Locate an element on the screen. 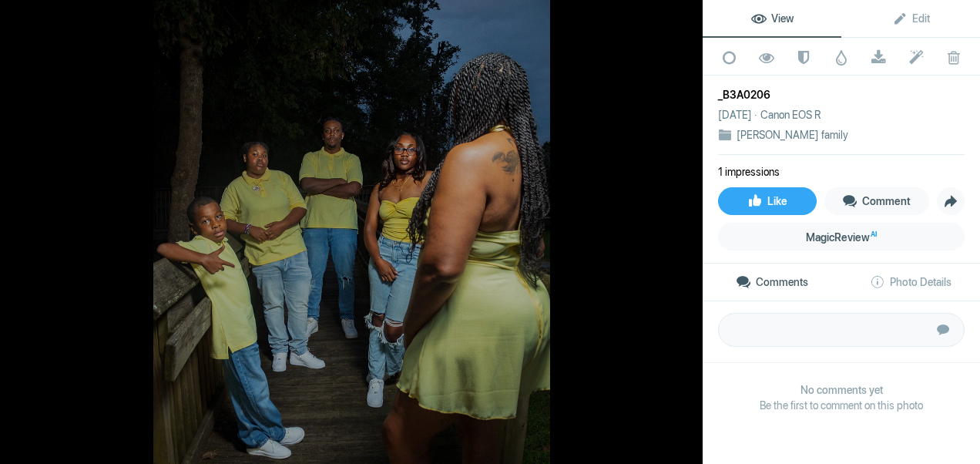 This screenshot has width=980, height=464. a: Photo Details is located at coordinates (911, 282).